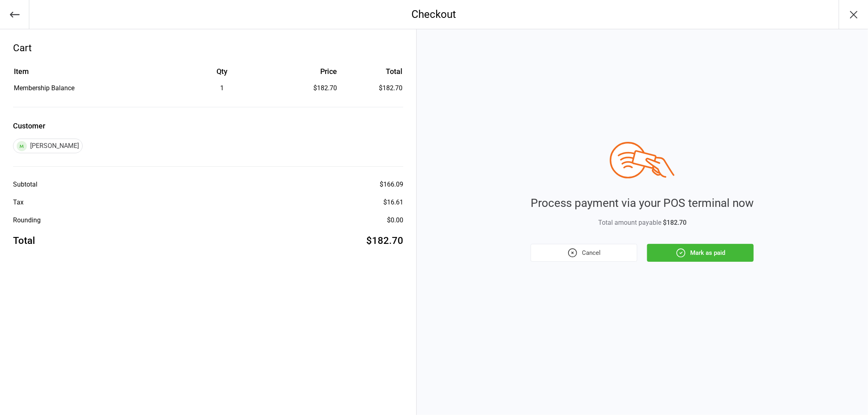 Image resolution: width=868 pixels, height=415 pixels. I want to click on span: Membership Balance, so click(44, 88).